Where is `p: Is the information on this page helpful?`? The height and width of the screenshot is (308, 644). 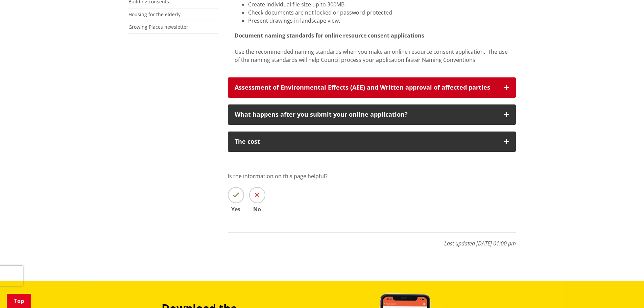 p: Is the information on this page helpful? is located at coordinates (372, 176).